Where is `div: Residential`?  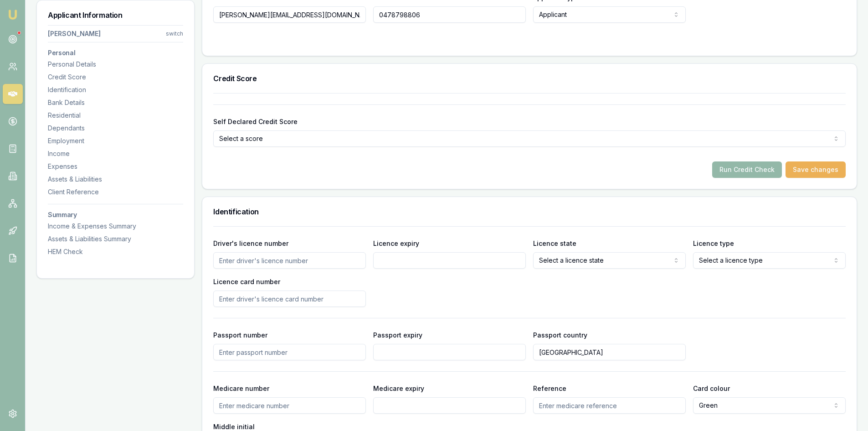
div: Residential is located at coordinates (115, 115).